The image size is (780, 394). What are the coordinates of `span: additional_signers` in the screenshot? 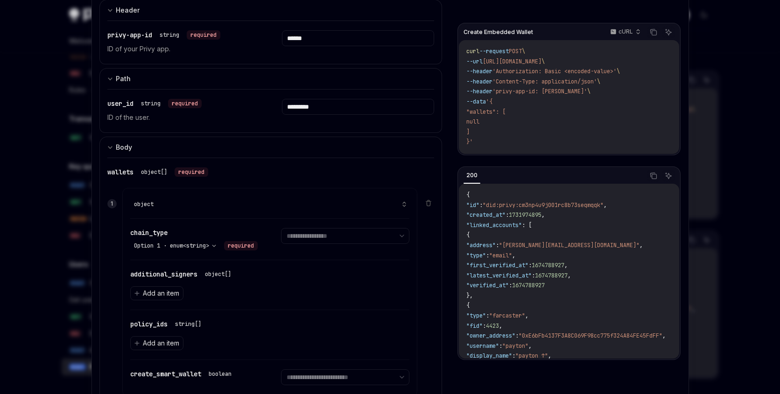 It's located at (164, 274).